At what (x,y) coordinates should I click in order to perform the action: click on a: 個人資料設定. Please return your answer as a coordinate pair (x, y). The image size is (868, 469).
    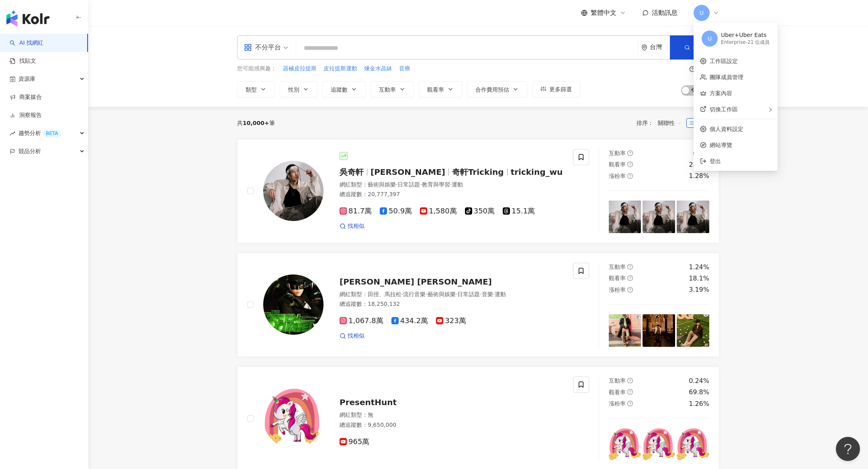
    Looking at the image, I should click on (726, 129).